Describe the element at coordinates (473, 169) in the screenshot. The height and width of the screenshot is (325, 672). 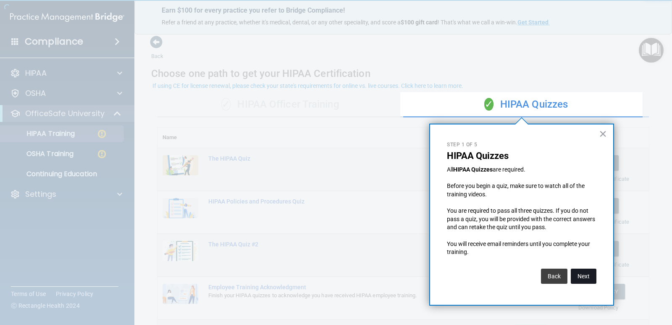
I see `strong: HIPAA Quizzes` at that location.